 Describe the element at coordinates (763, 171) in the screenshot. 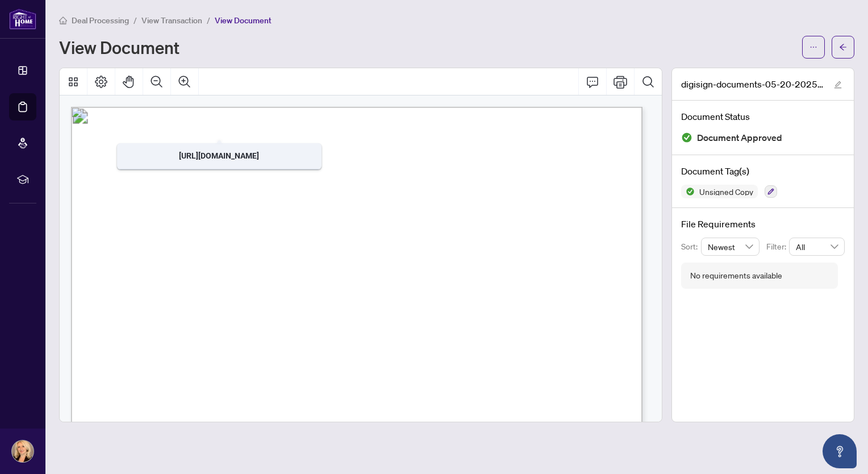

I see `h4: Document Tag(s)` at that location.